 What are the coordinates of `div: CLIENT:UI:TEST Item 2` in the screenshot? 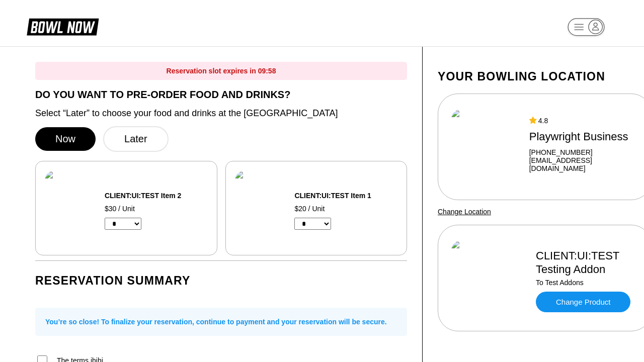 It's located at (156, 195).